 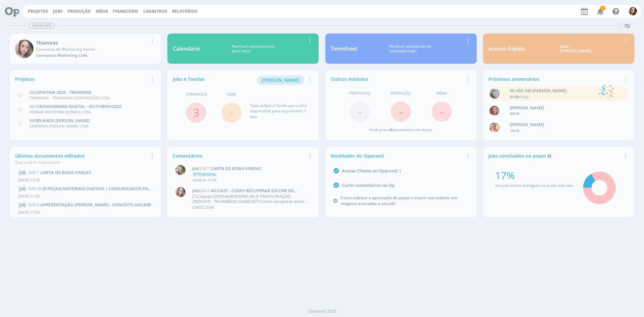 I want to click on div: Que você é responsável, so click(x=82, y=162).